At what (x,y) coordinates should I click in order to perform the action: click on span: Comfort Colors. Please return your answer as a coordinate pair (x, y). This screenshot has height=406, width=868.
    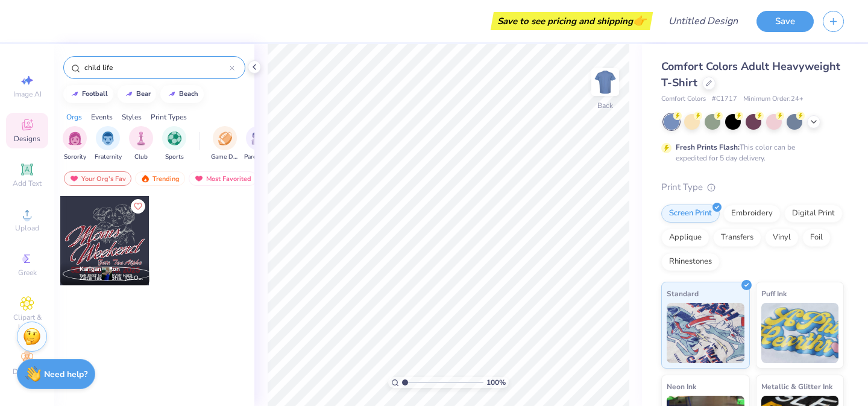
    Looking at the image, I should click on (684, 99).